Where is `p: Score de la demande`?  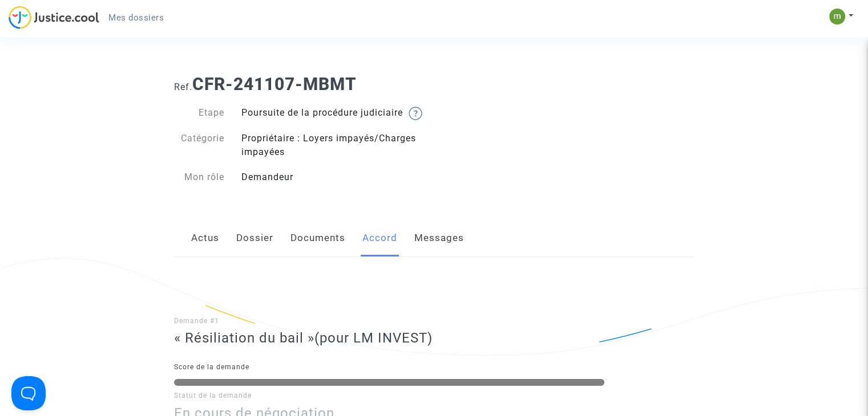
p: Score de la demande is located at coordinates (434, 367).